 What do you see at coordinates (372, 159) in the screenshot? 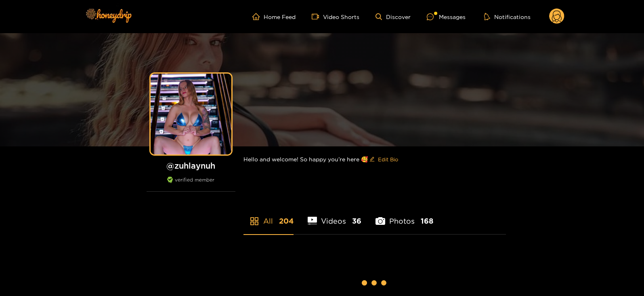
I see `span: edit` at bounding box center [372, 159].